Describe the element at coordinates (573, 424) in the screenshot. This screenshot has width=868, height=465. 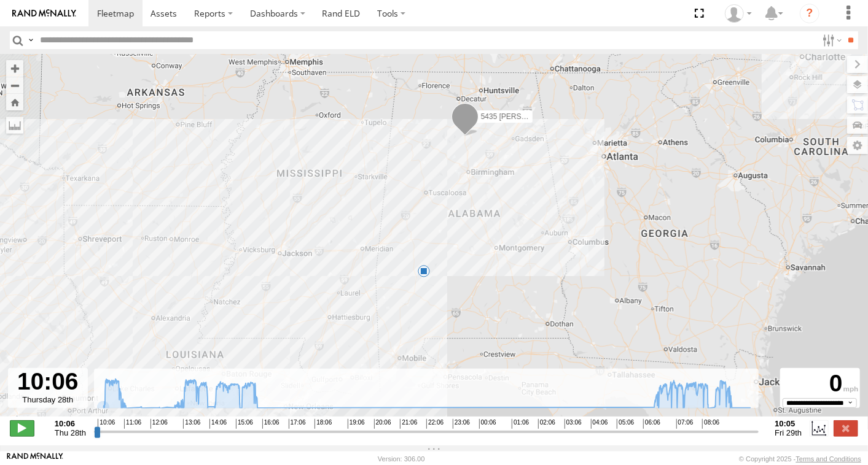
I see `span: 03:06` at that location.